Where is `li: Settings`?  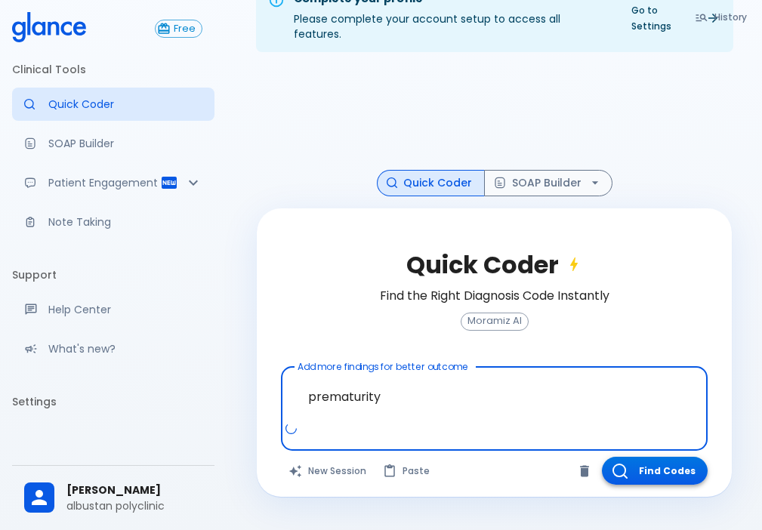
li: Settings is located at coordinates (113, 402).